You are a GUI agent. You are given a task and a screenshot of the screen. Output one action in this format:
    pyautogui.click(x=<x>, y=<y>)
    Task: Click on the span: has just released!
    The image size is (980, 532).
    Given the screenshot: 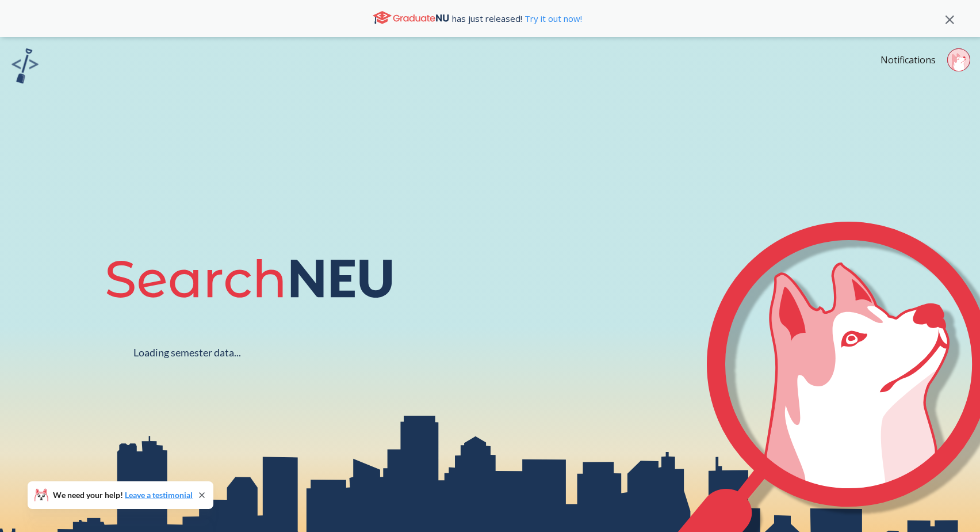 What is the action you would take?
    pyautogui.click(x=517, y=18)
    